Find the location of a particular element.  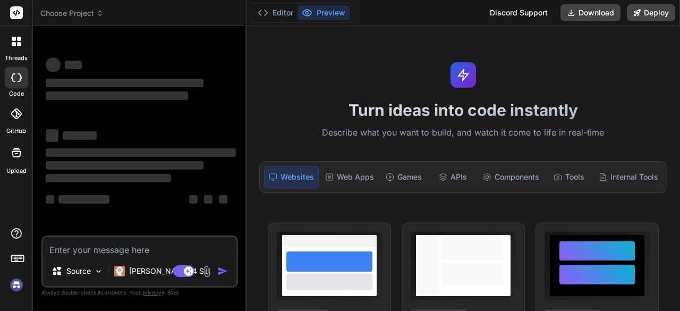

h1: Turn ideas into code instantly is located at coordinates (463, 110).